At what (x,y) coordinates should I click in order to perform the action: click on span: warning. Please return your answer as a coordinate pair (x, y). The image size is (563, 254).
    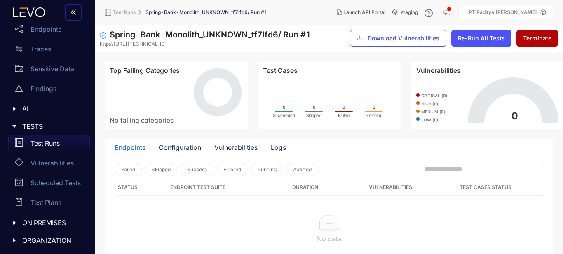
    Looking at the image, I should click on (19, 89).